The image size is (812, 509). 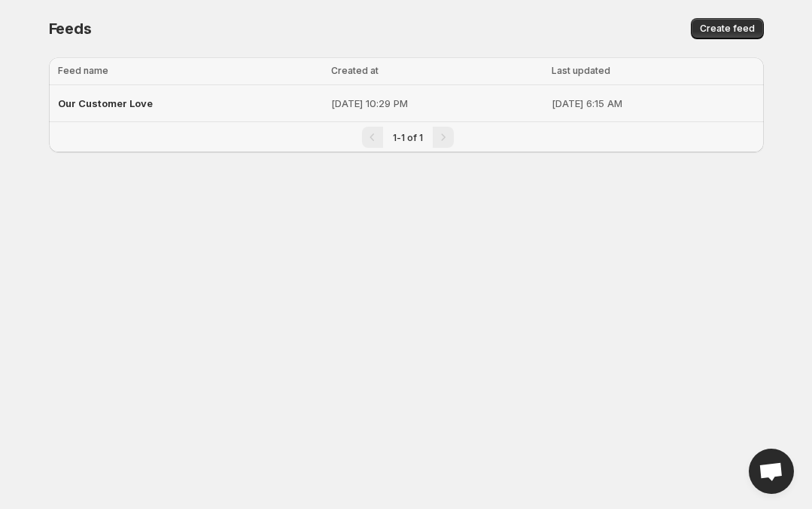 What do you see at coordinates (105, 104) in the screenshot?
I see `span: Our Customer Love` at bounding box center [105, 104].